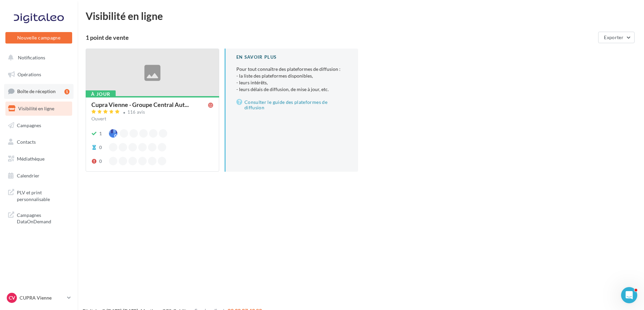 The image size is (644, 310). What do you see at coordinates (292, 57) in the screenshot?
I see `div: En savoir plus` at bounding box center [292, 57].